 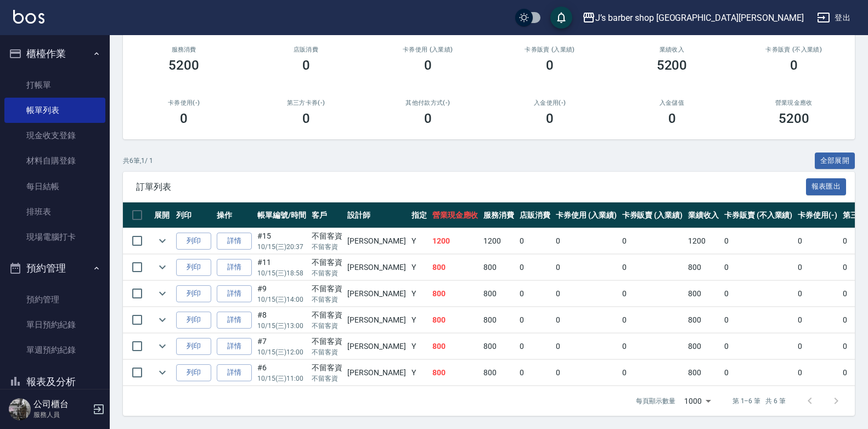 I want to click on button: 登出, so click(x=833, y=18).